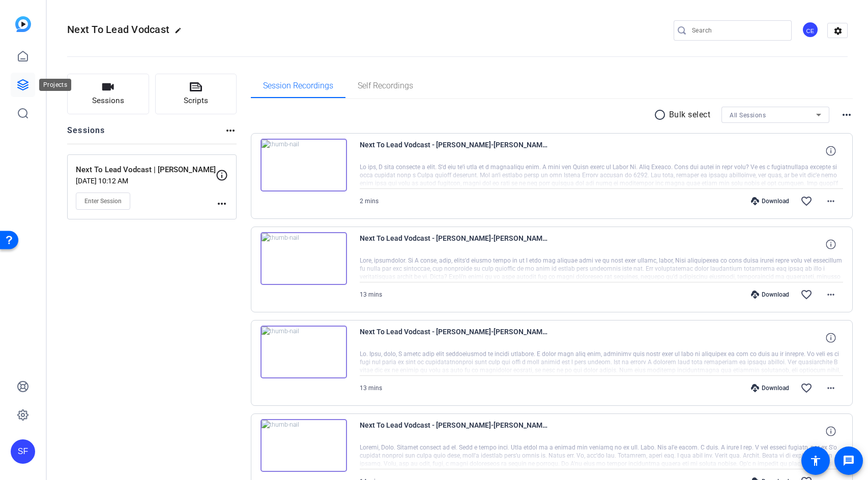 This screenshot has height=480, width=868. What do you see at coordinates (196, 101) in the screenshot?
I see `span: Scripts` at bounding box center [196, 101].